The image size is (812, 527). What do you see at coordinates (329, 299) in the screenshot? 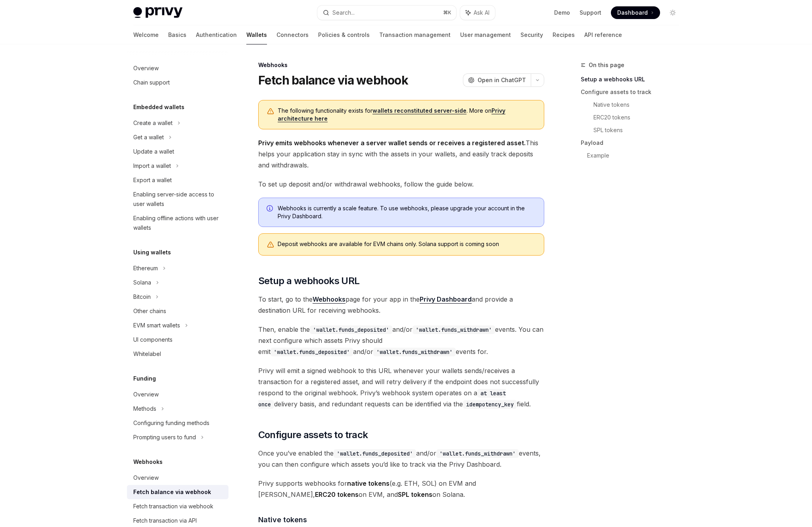
I see `strong: Webhooks` at bounding box center [329, 299].